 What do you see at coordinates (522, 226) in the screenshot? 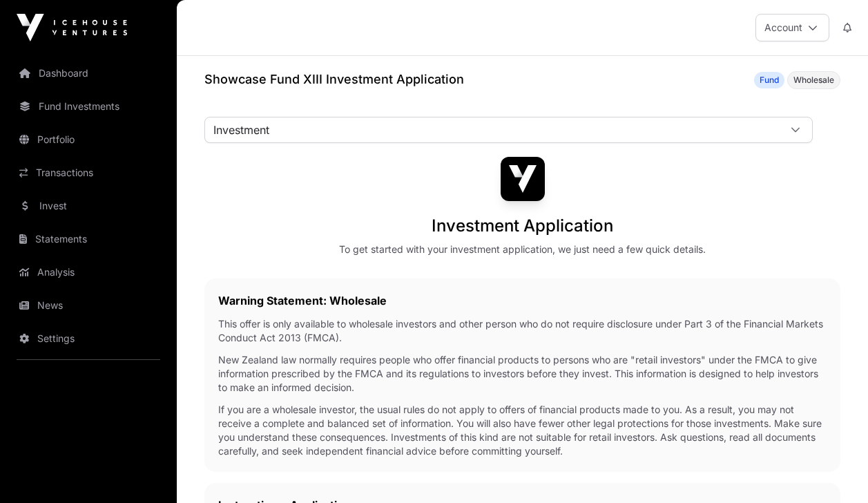
I see `h1: Investment Application` at bounding box center [522, 226].